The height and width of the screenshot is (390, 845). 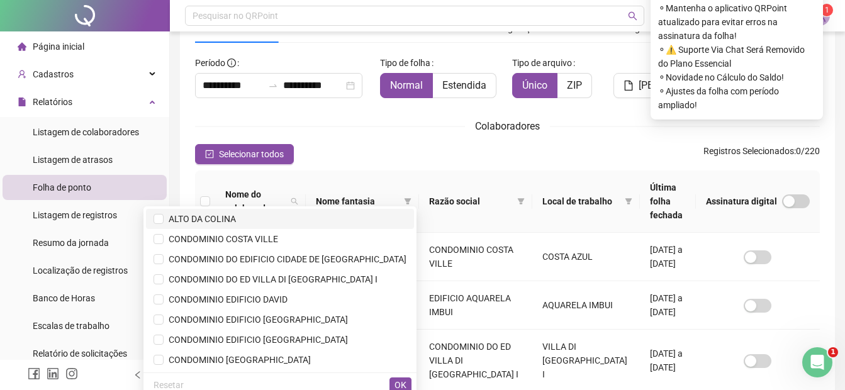 I want to click on span: ALTO DA COLINA, so click(x=199, y=219).